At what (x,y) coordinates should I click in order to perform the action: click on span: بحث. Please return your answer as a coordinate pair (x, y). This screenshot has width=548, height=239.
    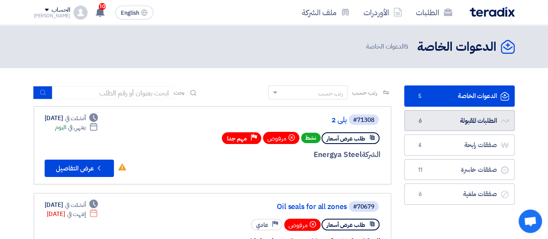
    Looking at the image, I should click on (179, 92).